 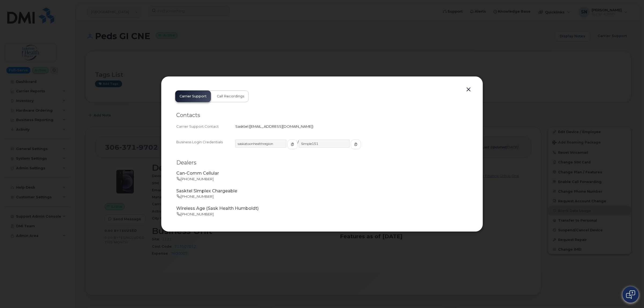 What do you see at coordinates (322, 191) in the screenshot?
I see `p: Sasktel Simplex Chargeable` at bounding box center [322, 191].